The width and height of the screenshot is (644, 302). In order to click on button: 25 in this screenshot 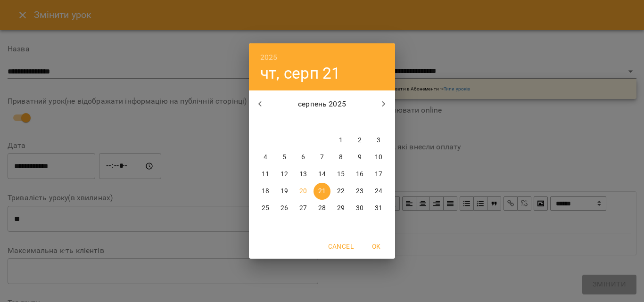, I will do `click(265, 208)`.